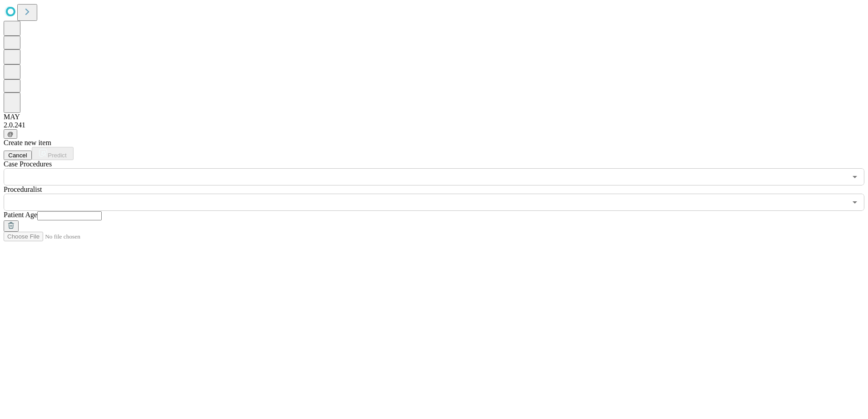 This screenshot has height=419, width=868. I want to click on span: Patient Age, so click(20, 215).